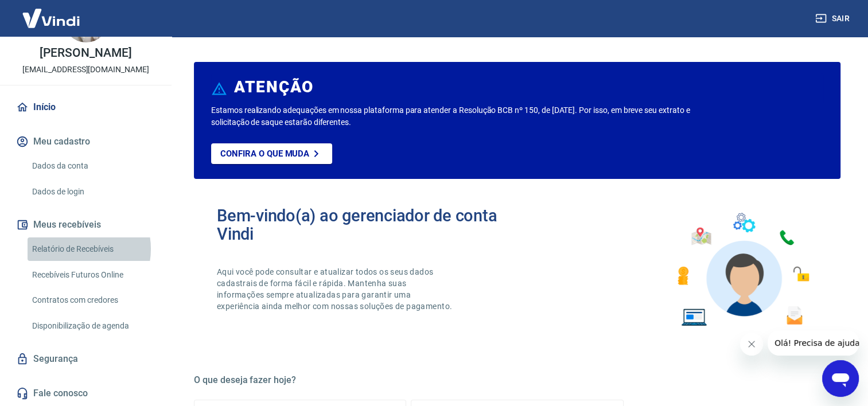 This screenshot has width=868, height=406. Describe the element at coordinates (274, 87) in the screenshot. I see `h6: ATENÇÃO` at that location.